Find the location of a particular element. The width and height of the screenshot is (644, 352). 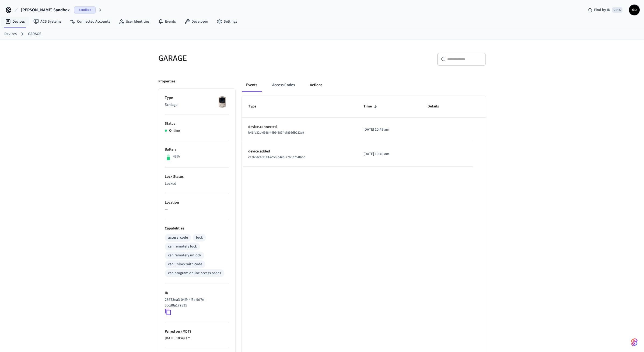

p: Properties is located at coordinates (167, 82).